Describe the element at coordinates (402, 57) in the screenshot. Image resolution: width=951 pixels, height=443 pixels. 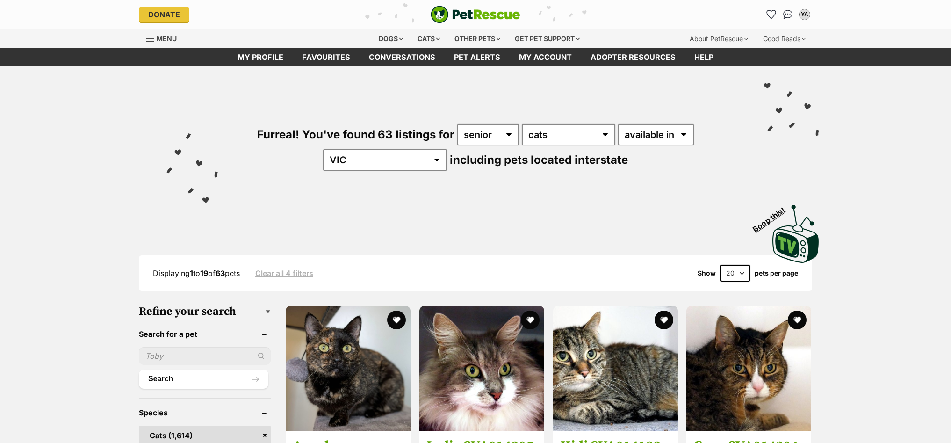
I see `a: conversations` at that location.